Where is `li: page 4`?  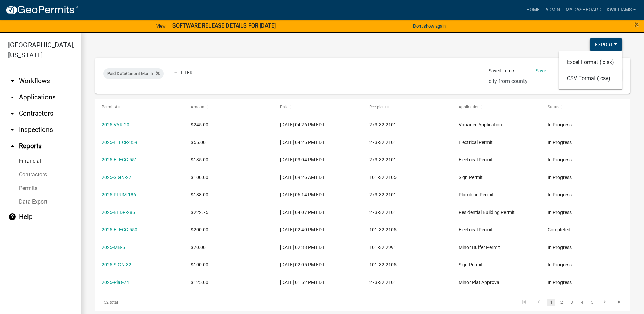
li: page 4 is located at coordinates (582, 303).